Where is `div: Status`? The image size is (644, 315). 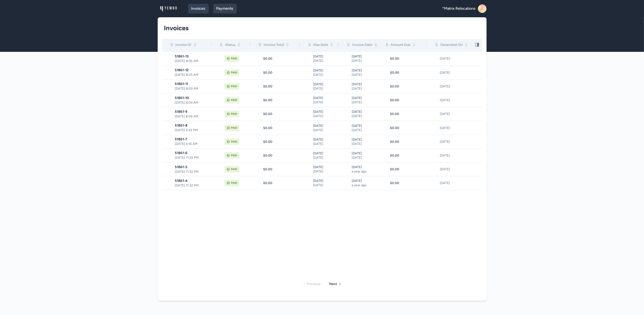
div: Status is located at coordinates (230, 45).